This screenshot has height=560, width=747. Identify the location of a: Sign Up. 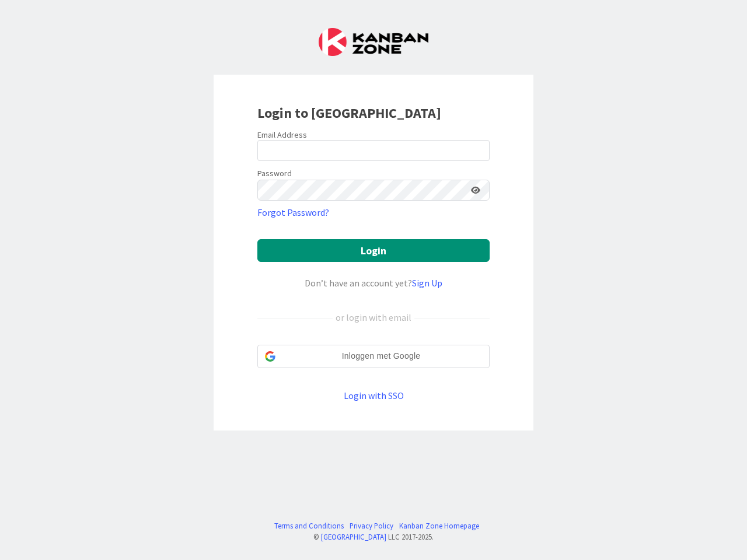
(427, 283).